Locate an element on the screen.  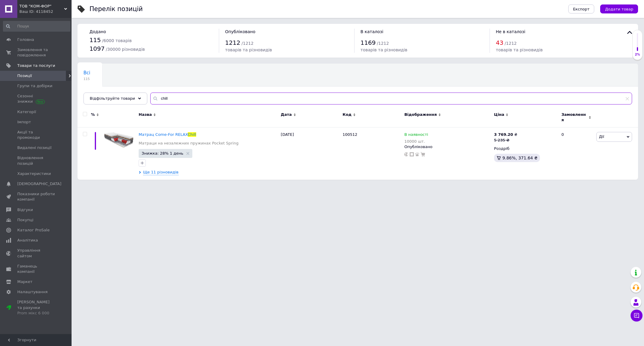
img: Матрас Come-For RELAX Chill is located at coordinates (119, 140).